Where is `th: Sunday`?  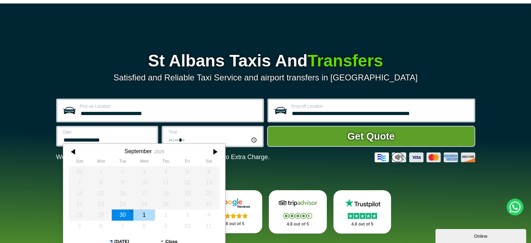
th: Sunday is located at coordinates (80, 162).